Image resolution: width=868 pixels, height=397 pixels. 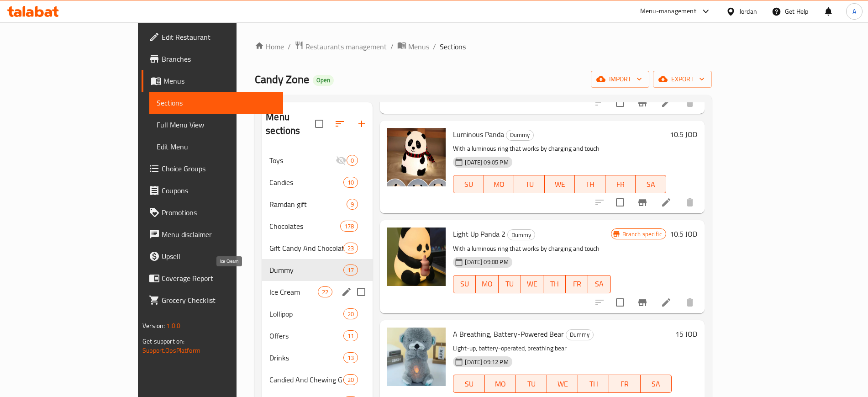 I want to click on span: 178, so click(x=349, y=226).